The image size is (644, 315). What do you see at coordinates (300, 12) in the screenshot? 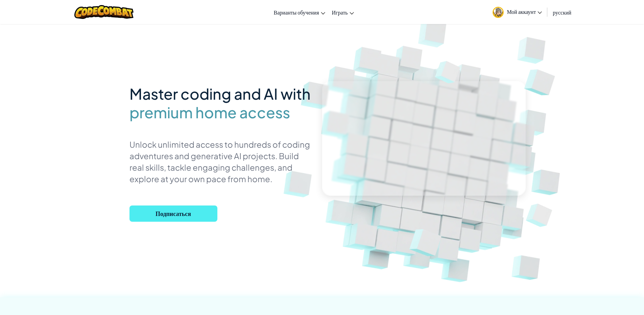
I see `a: Варианты обучения` at bounding box center [300, 12].